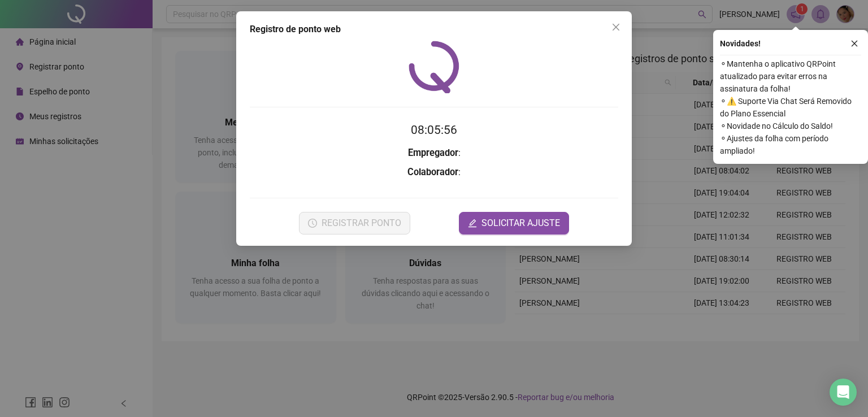 This screenshot has height=417, width=868. What do you see at coordinates (616, 27) in the screenshot?
I see `button: Close` at bounding box center [616, 27].